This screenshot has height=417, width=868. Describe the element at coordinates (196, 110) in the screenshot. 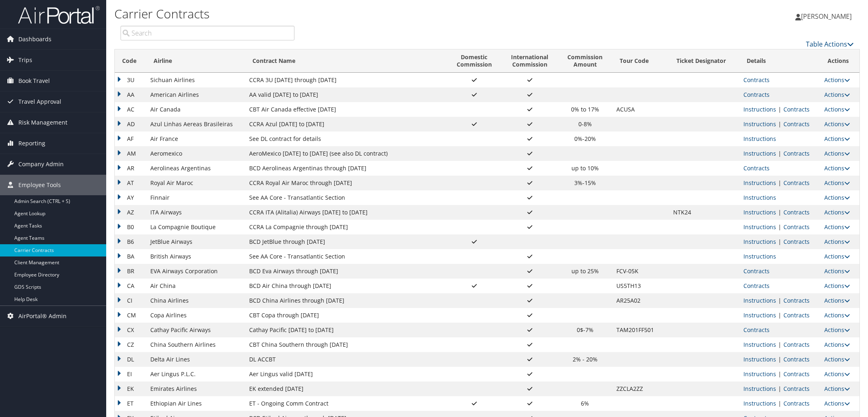

I see `td: Air Canada` at that location.